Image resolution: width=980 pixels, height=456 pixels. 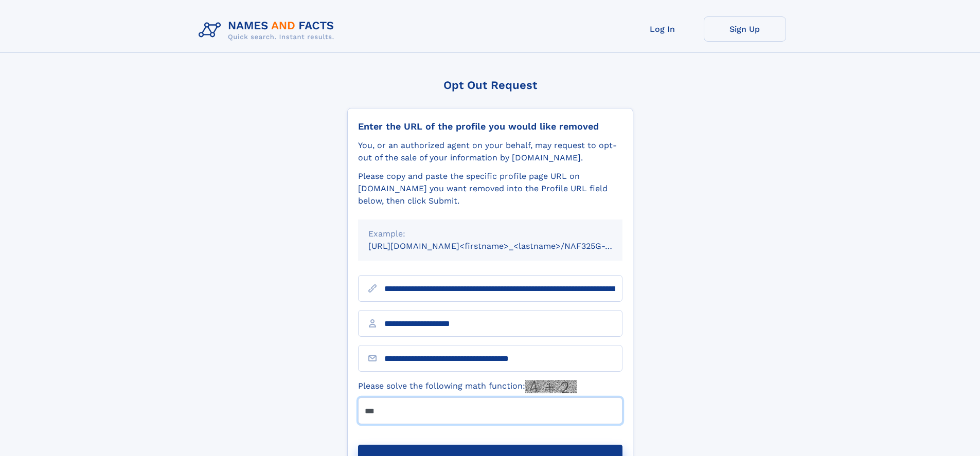 What do you see at coordinates (663, 29) in the screenshot?
I see `a: Log In` at bounding box center [663, 29].